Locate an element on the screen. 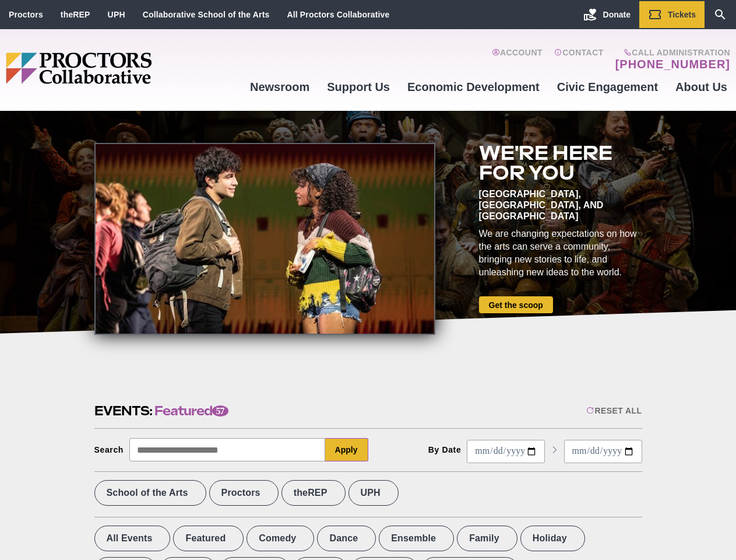 Image resolution: width=736 pixels, height=560 pixels. a: Contact is located at coordinates (579, 59).